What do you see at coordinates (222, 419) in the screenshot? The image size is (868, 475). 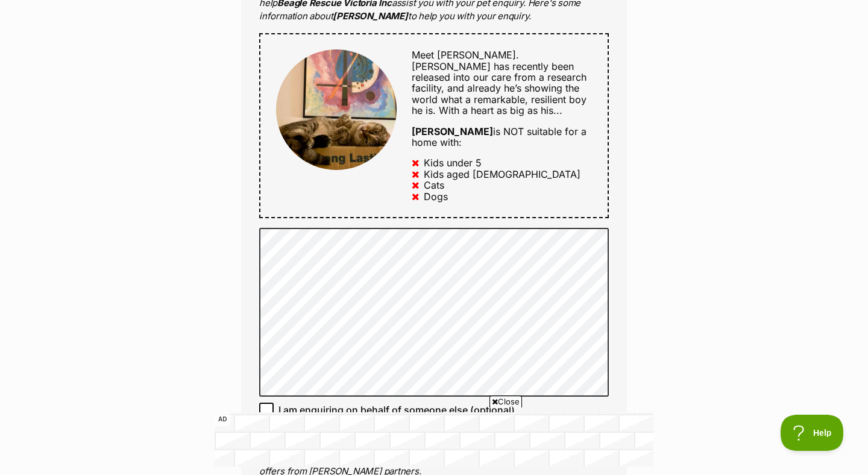 I see `span: AD` at bounding box center [222, 419].